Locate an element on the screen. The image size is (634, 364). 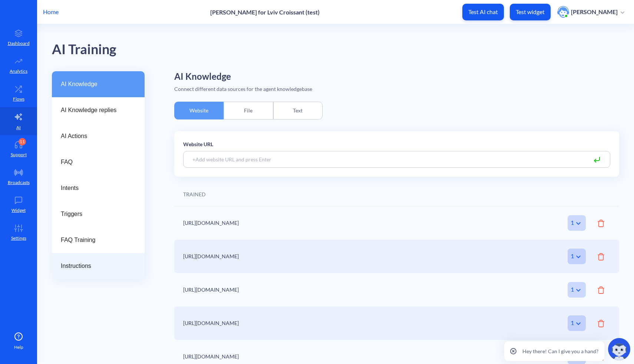
span: AI Knowledge is located at coordinates (95, 84).